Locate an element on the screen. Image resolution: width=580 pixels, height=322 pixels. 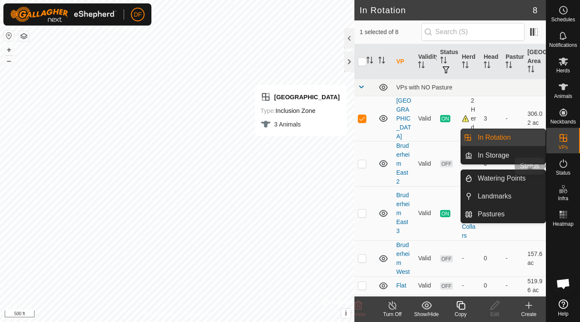
a: Contact Us is located at coordinates (198, 315).